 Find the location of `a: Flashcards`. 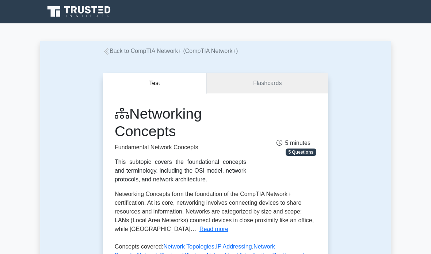

a: Flashcards is located at coordinates (268, 83).